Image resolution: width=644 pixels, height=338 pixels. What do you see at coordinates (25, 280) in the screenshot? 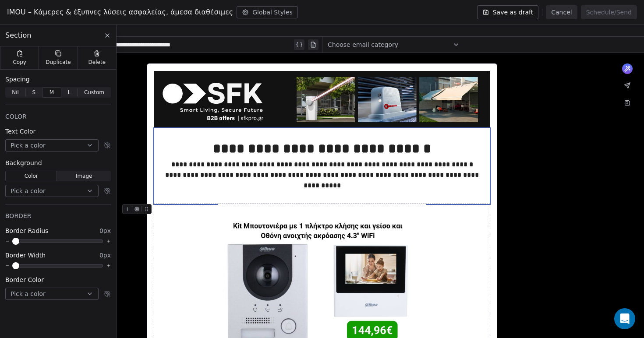
I see `span: Border Color` at bounding box center [25, 280].